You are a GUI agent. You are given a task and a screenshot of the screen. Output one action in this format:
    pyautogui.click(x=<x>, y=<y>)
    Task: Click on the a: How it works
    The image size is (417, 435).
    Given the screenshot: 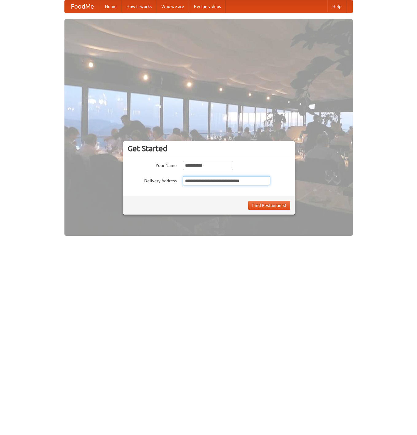 What is the action you would take?
    pyautogui.click(x=139, y=6)
    